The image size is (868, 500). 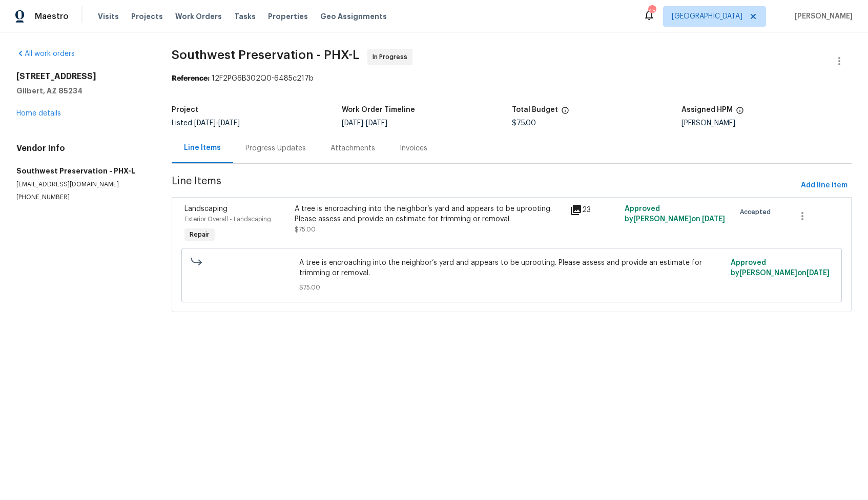 What do you see at coordinates (594, 210) in the screenshot?
I see `div: 23` at bounding box center [594, 210].